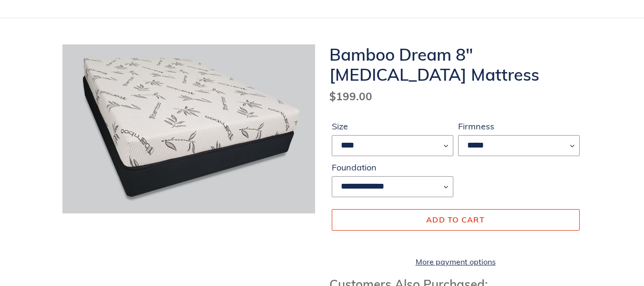  I want to click on label: Firmness, so click(519, 126).